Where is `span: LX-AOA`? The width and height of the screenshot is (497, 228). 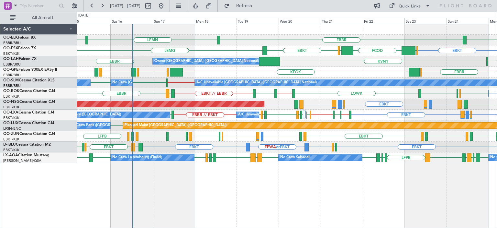
span: LX-AOA is located at coordinates (11, 155).